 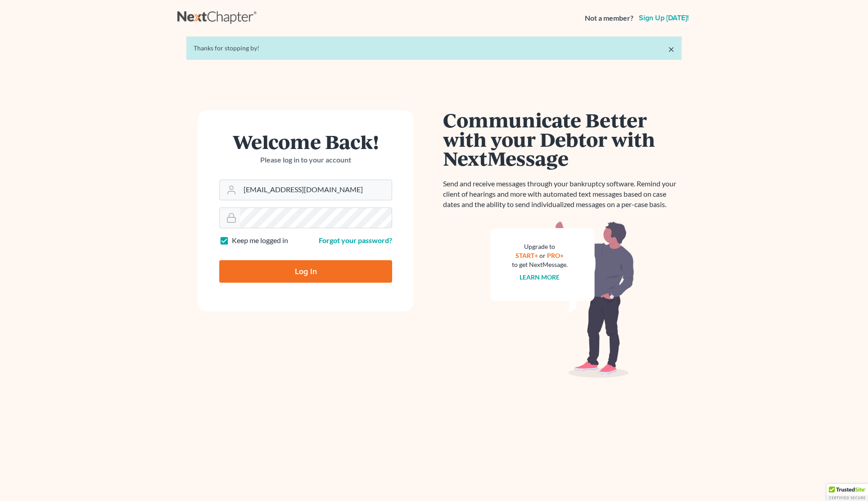 I want to click on img: nextmessage_bg-59042aed3d76b12b5cd301f8e5b87938c9018125f34e5fa2b7a6b67550977c72.svg, so click(x=562, y=299).